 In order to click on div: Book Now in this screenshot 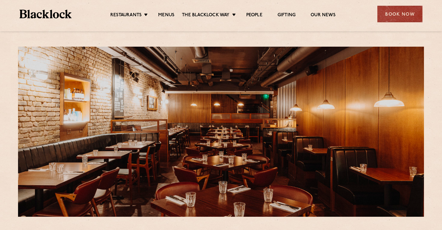, I will do `click(400, 14)`.